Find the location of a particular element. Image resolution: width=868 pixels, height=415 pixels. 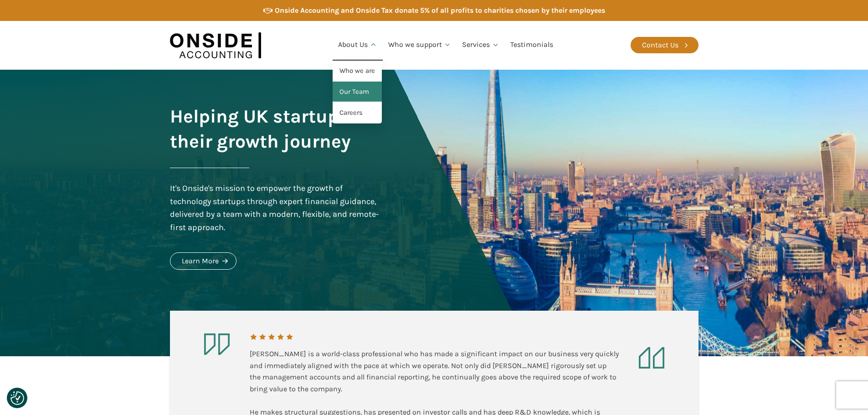

button: Consent Preferences is located at coordinates (18, 398).